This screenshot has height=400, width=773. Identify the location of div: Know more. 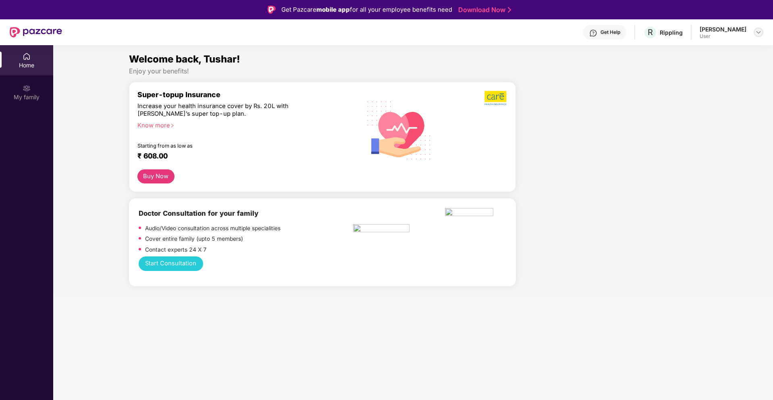
(243, 124).